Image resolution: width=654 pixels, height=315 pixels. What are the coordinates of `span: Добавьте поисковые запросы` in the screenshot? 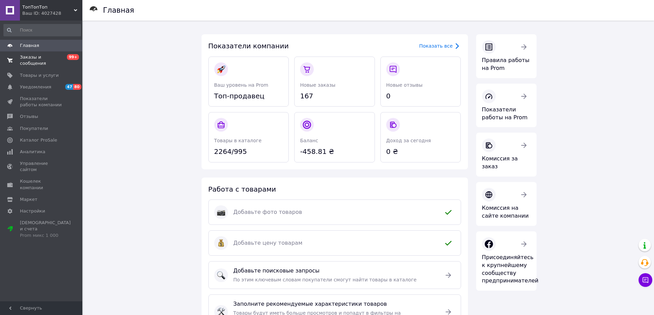 It's located at (335, 271).